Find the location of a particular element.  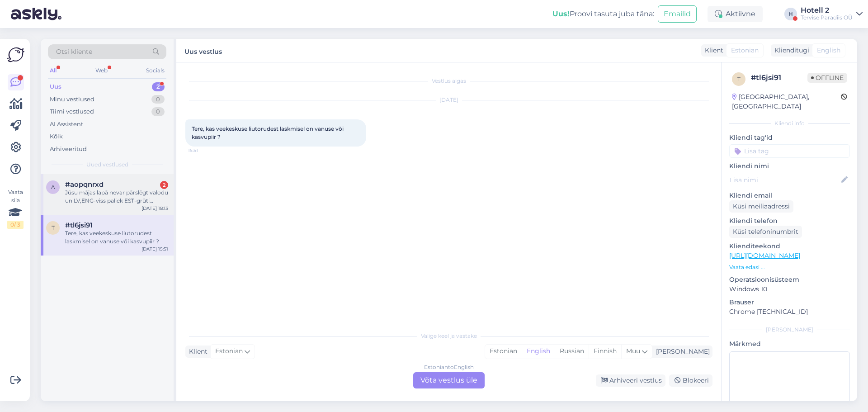

div: Blokeeri is located at coordinates (691, 380).